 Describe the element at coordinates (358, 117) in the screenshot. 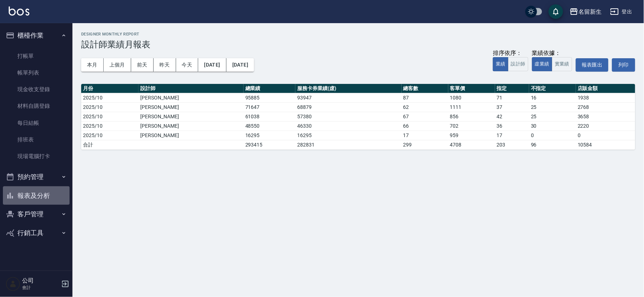

I see `table: a dense table` at that location.